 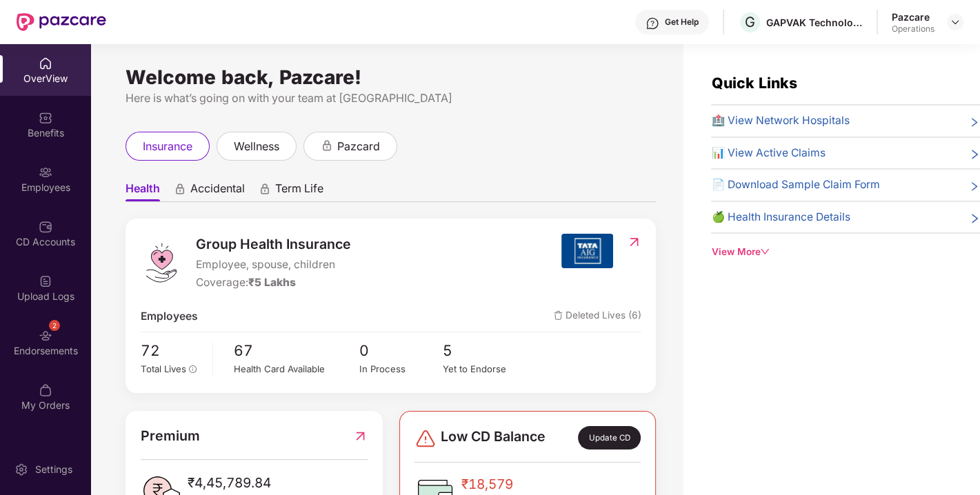 I want to click on span: Low CD Balance, so click(x=493, y=438).